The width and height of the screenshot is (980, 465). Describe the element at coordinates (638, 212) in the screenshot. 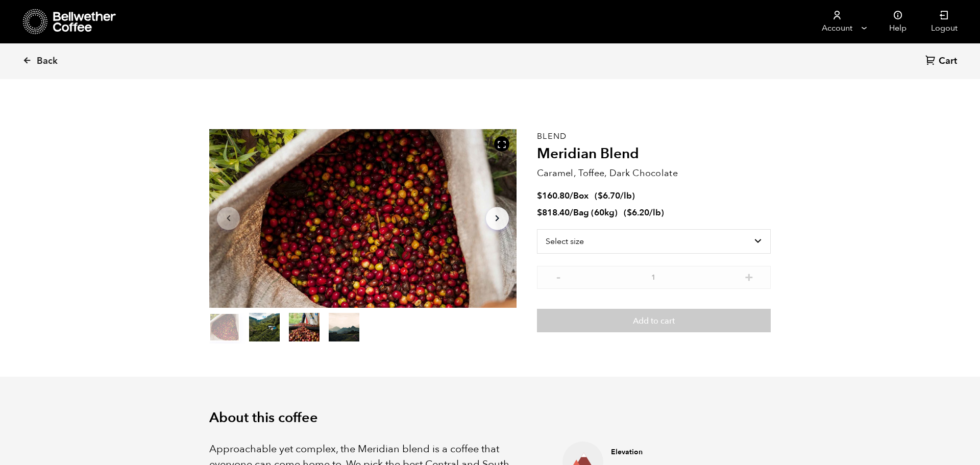

I see `bdi: 6.20` at that location.